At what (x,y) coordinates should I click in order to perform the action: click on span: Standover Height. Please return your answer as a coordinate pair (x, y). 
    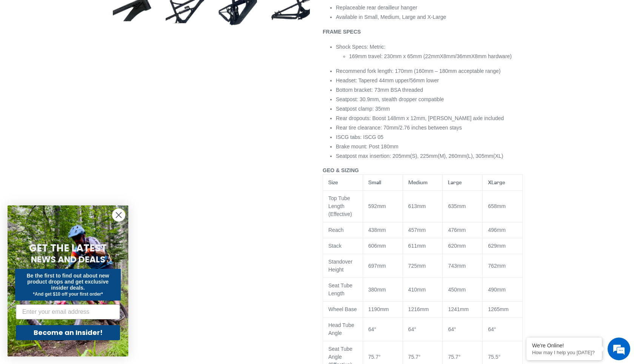
    Looking at the image, I should click on (341, 265).